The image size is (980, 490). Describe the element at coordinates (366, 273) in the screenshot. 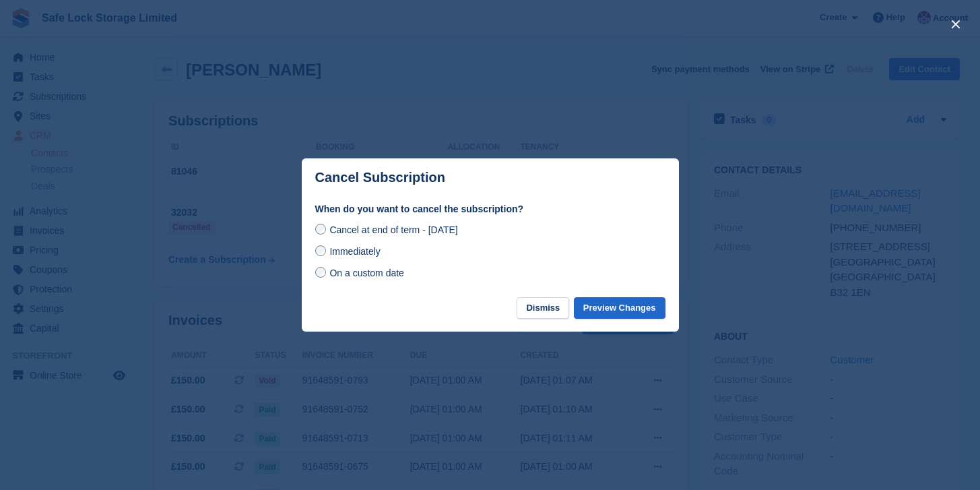

I see `span: On a custom date` at that location.